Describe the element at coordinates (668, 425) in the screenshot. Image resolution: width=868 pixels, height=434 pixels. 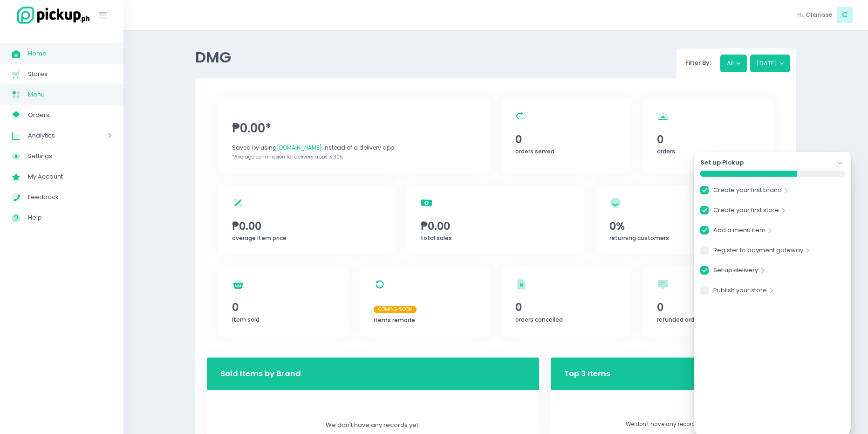
I see `p: We don't have any records yet.` at that location.